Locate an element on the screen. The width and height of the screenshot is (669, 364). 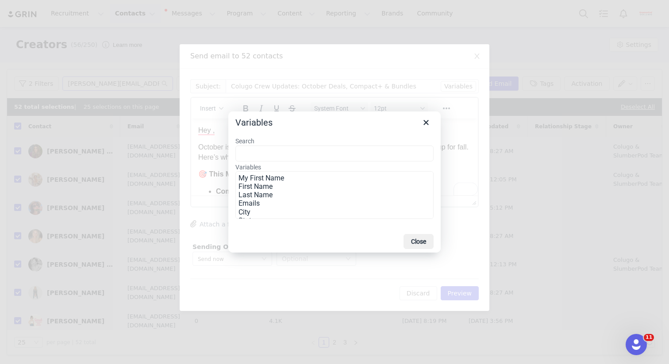
option: Last Name is located at coordinates (335, 195).